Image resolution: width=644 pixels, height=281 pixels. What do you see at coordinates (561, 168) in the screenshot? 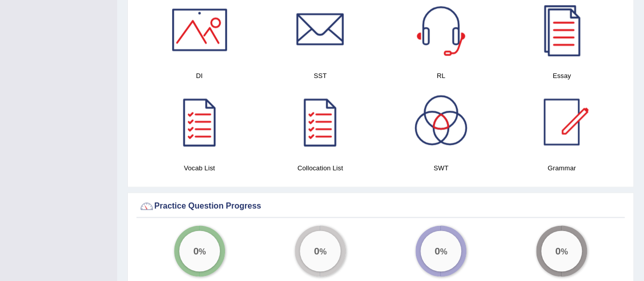
I see `h4: Grammar` at bounding box center [561, 168].